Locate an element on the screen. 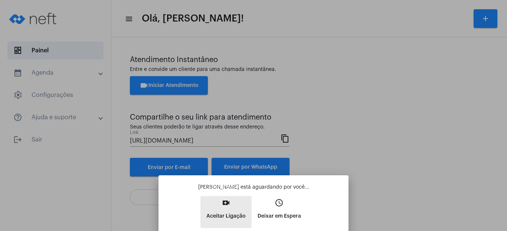 The height and width of the screenshot is (231, 507). button: Aceitar Ligação is located at coordinates (226, 212).